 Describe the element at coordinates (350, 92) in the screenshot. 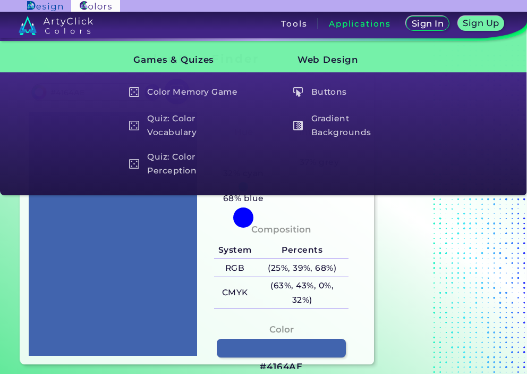

I see `h5: Buttons` at that location.